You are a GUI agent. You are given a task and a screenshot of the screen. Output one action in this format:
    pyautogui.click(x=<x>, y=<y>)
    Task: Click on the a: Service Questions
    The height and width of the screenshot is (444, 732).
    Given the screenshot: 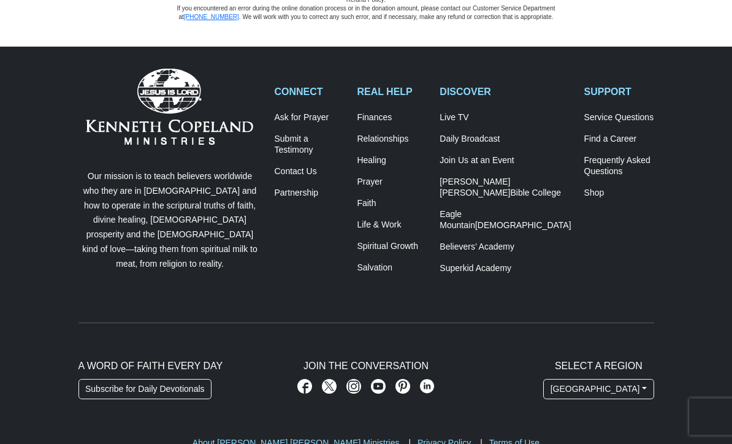 What is the action you would take?
    pyautogui.click(x=619, y=118)
    